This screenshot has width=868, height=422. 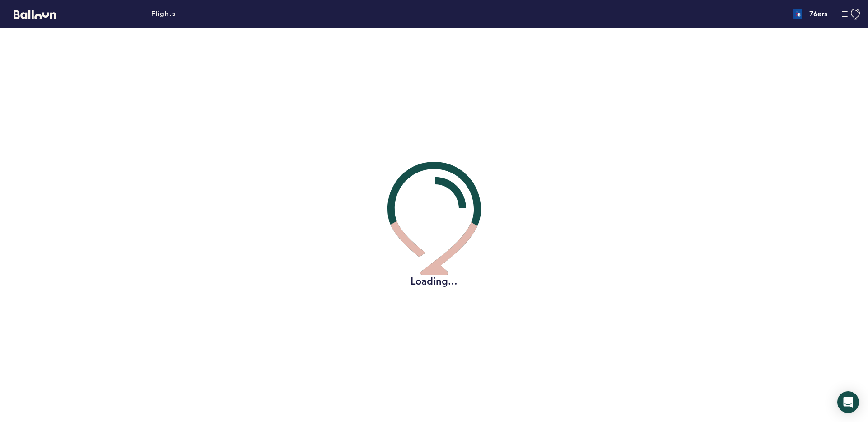 What do you see at coordinates (434, 282) in the screenshot?
I see `h2: Loading...` at bounding box center [434, 282].